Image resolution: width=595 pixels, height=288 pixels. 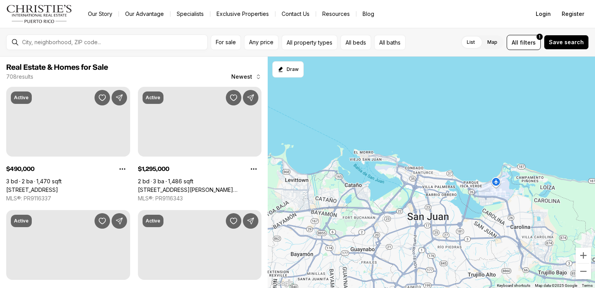 What do you see at coordinates (356, 42) in the screenshot?
I see `button: All beds` at bounding box center [356, 42].